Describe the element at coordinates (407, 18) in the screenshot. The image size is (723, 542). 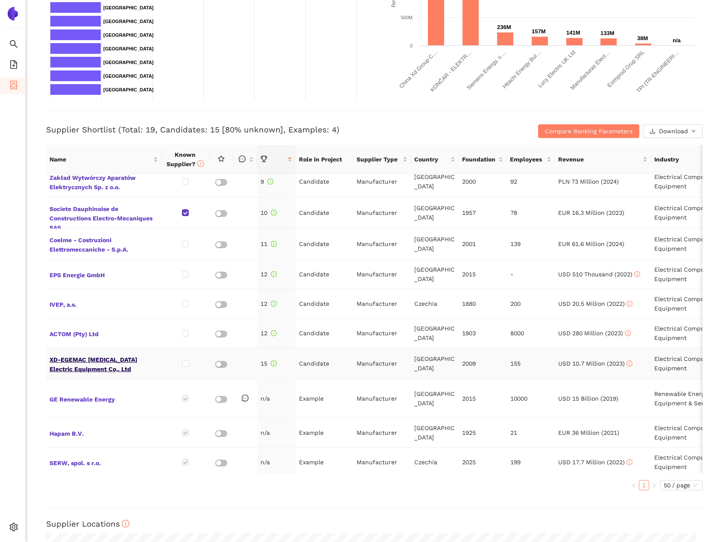
I see `text: 500M` at that location.